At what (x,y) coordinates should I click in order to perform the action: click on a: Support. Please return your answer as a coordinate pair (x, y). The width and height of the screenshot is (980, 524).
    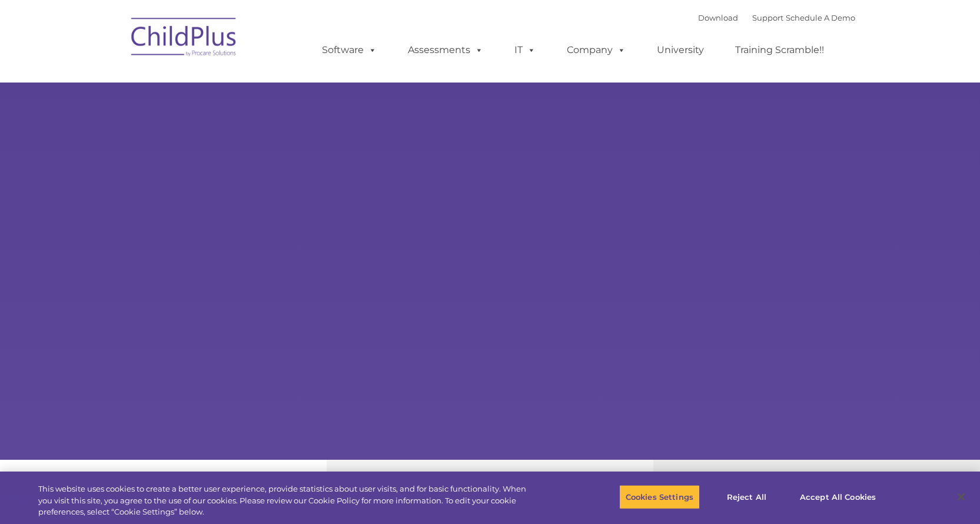
    Looking at the image, I should click on (768, 18).